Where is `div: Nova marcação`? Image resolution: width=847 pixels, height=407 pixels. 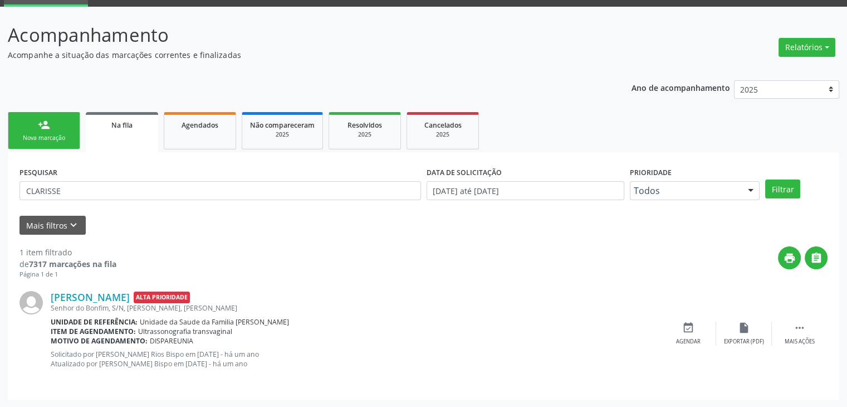
div: Nova marcação is located at coordinates (44, 138).